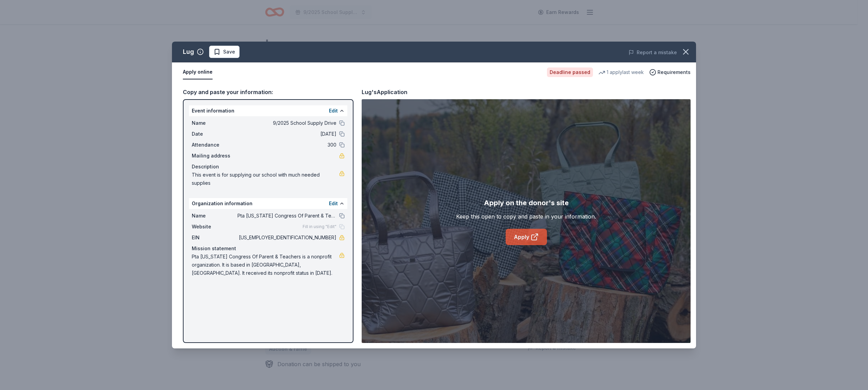 The height and width of the screenshot is (390, 868). I want to click on span: Date, so click(214, 134).